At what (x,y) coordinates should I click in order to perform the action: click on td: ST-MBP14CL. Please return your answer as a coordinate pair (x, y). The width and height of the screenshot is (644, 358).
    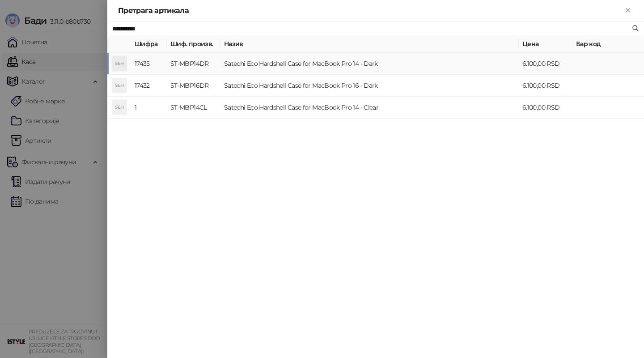
    Looking at the image, I should click on (194, 107).